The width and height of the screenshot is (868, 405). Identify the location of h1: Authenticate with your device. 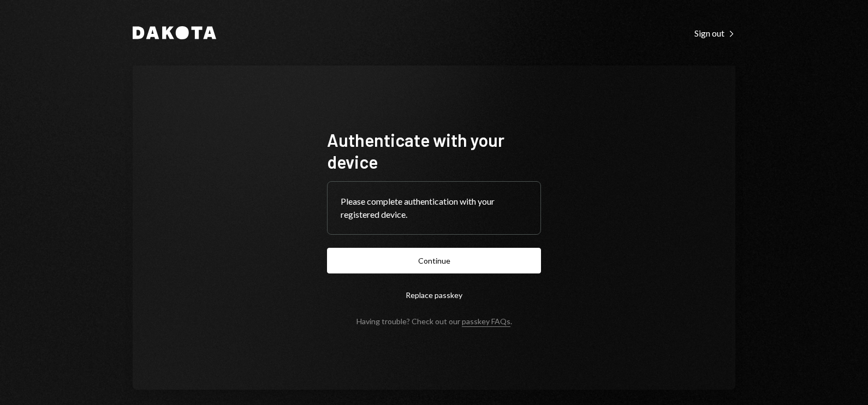
(434, 151).